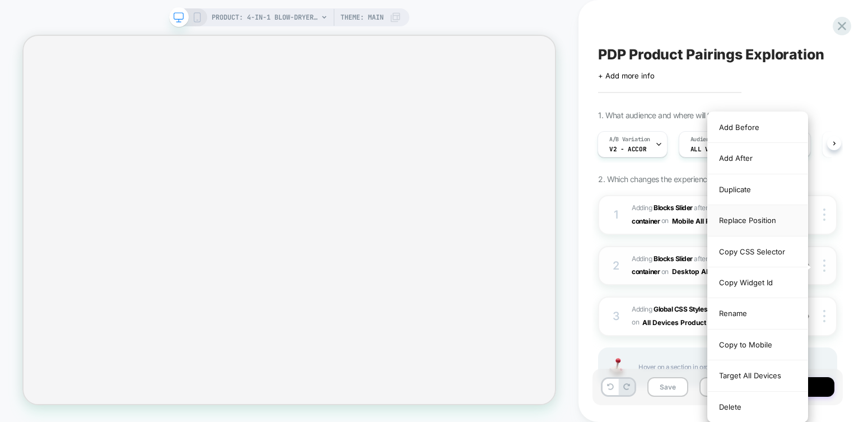 The image size is (868, 422). Describe the element at coordinates (758, 376) in the screenshot. I see `div: Target All Devices` at that location.